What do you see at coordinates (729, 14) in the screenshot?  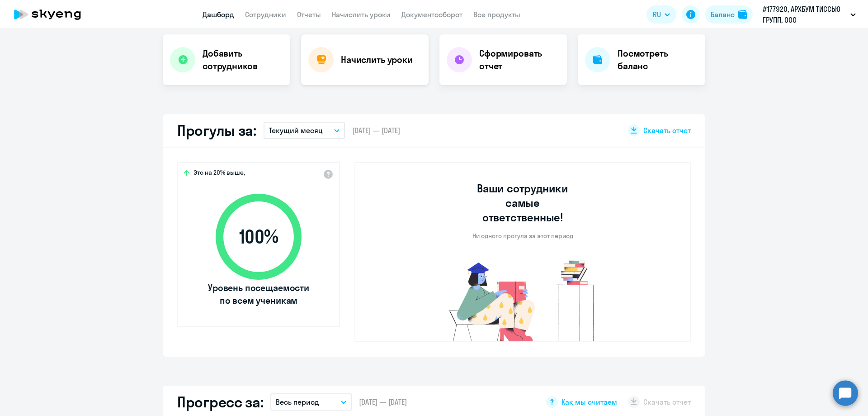 I see `a: Балансbalance` at bounding box center [729, 14].